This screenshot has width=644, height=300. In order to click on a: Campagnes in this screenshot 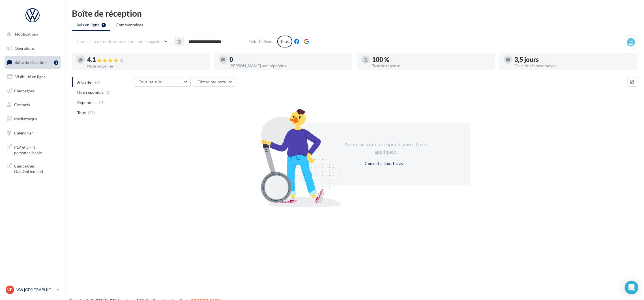, I will do `click(32, 91)`.